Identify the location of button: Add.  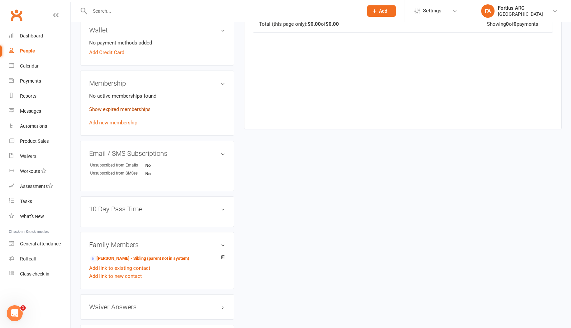
(381, 11).